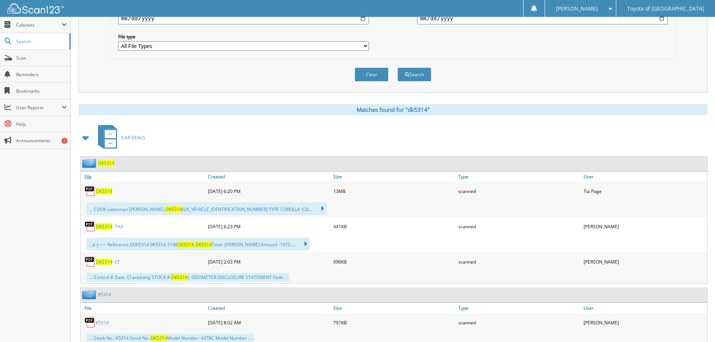 The width and height of the screenshot is (715, 342). Describe the element at coordinates (394, 191) in the screenshot. I see `div: 13MB` at that location.